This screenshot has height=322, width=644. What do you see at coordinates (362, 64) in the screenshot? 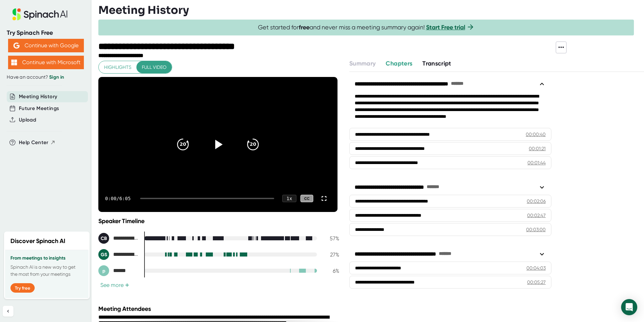
I see `span: Summary` at bounding box center [362, 64].